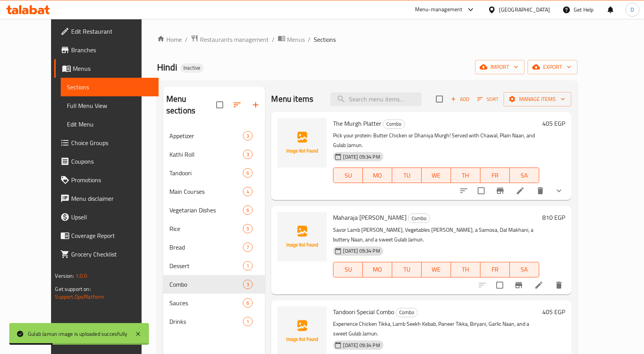  What do you see at coordinates (64, 276) in the screenshot?
I see `span: Version:` at bounding box center [64, 276].